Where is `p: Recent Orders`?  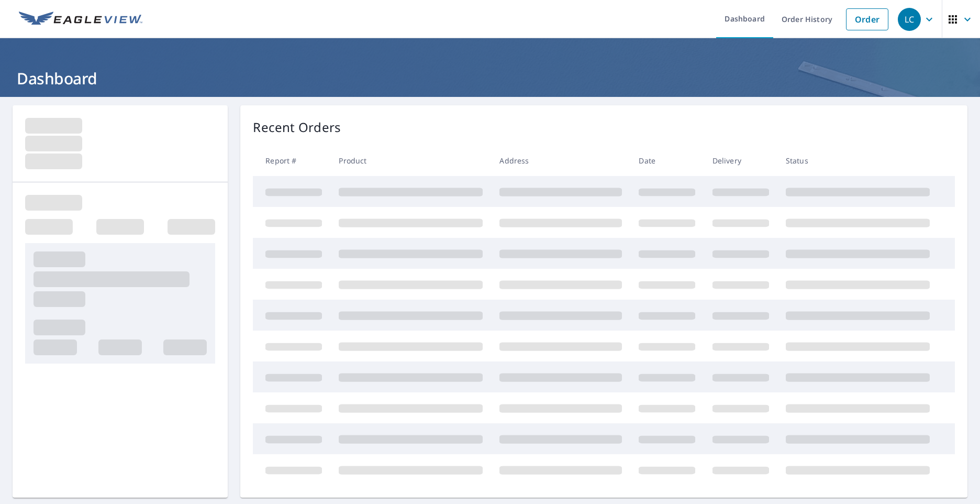
p: Recent Orders is located at coordinates (297, 127).